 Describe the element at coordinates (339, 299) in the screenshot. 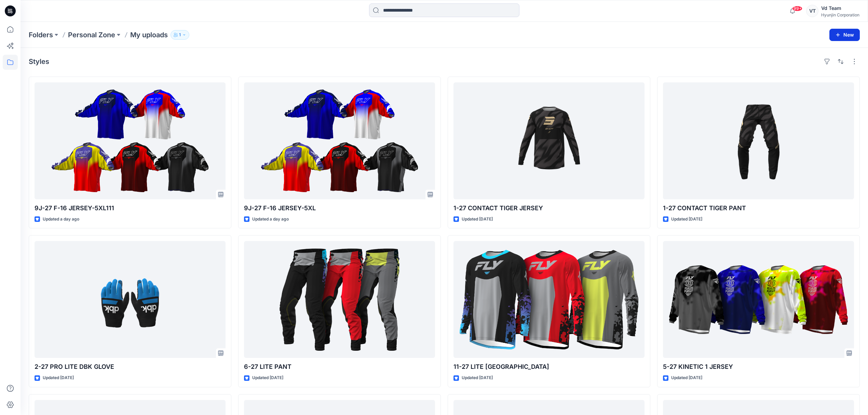

I see `a: 6-27 LITE PANT` at that location.